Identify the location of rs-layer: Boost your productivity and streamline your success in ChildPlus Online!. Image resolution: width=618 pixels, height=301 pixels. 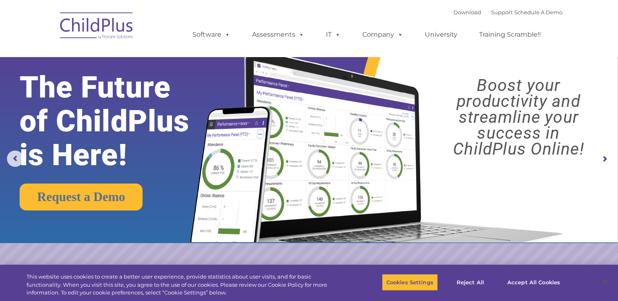
(518, 117).